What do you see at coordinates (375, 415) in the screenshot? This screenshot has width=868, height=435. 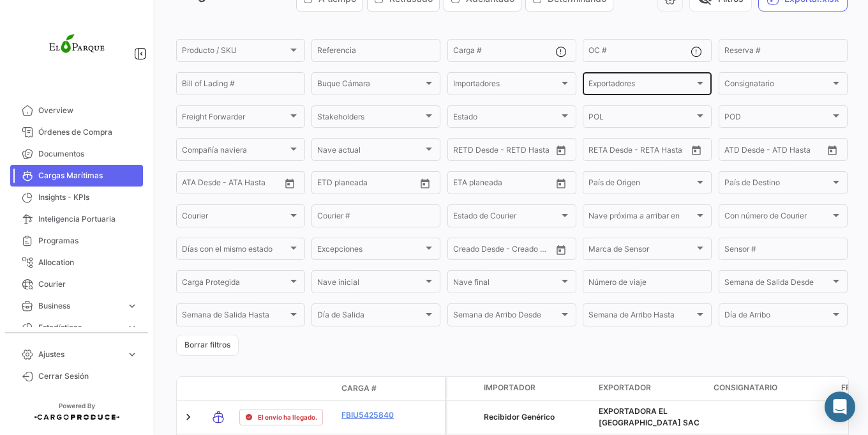 I see `a: FBIU5425840` at bounding box center [375, 415].